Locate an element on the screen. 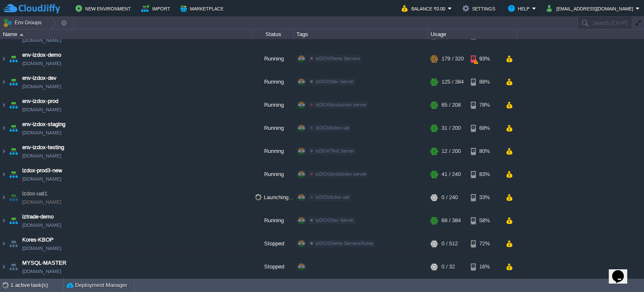 This screenshot has height=292, width=644. a: izdox-uat1 is located at coordinates (35, 193).